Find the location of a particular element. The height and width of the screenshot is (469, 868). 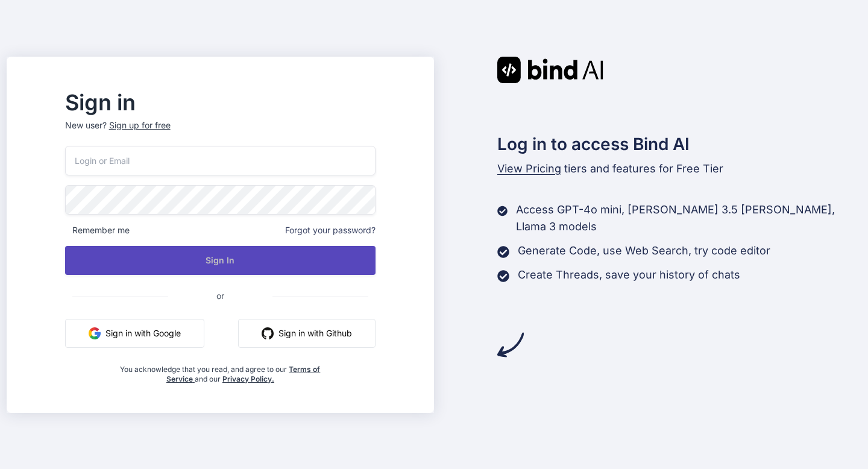

input: Login or Email is located at coordinates (221, 161).